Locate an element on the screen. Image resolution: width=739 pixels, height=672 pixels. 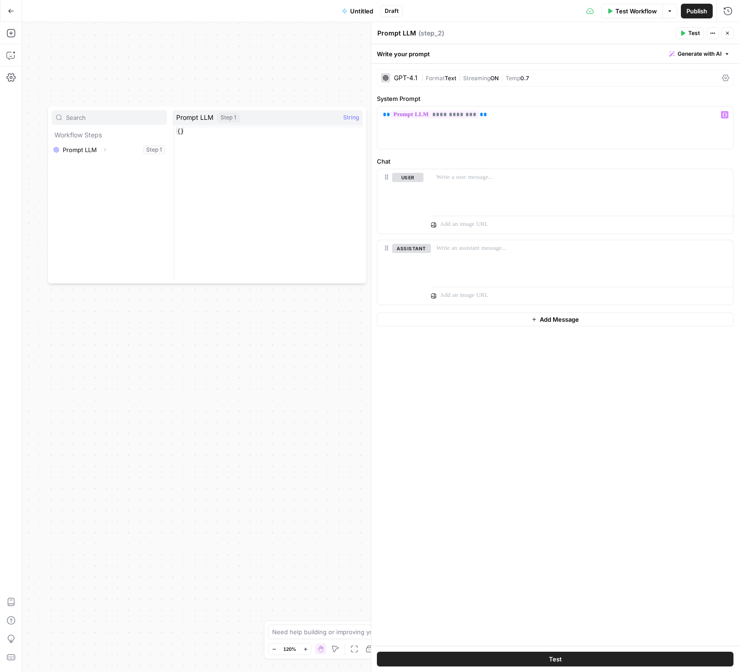
span: Text is located at coordinates (450, 78).